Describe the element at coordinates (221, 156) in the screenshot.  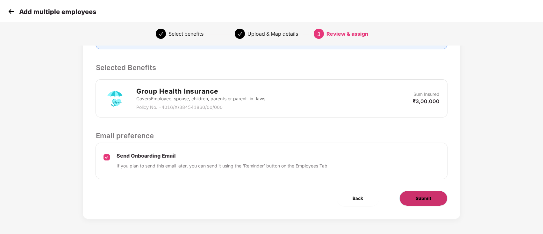
I see `p: Send Onboarding Email` at that location.